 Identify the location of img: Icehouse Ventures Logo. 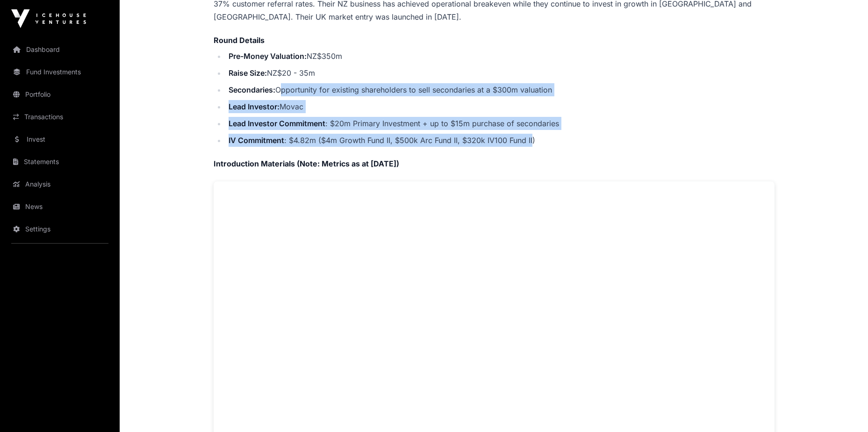
(49, 18).